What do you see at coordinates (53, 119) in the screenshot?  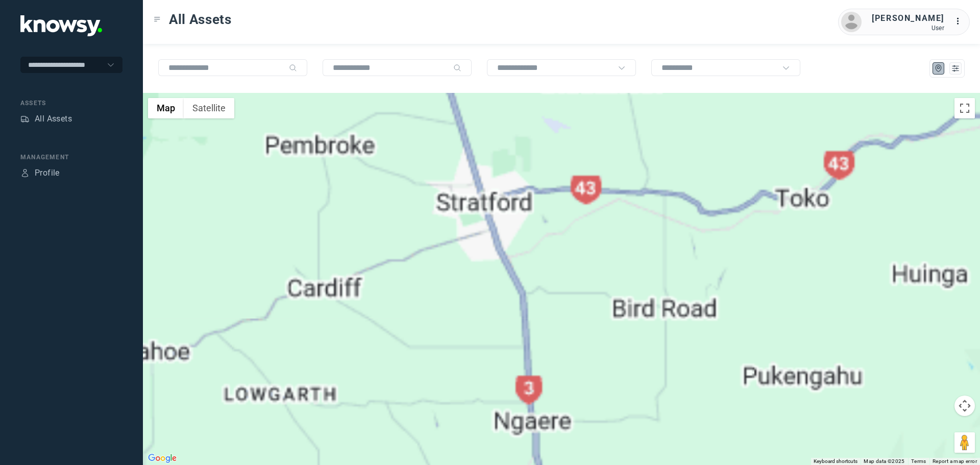 I see `div: All Assets` at bounding box center [53, 119].